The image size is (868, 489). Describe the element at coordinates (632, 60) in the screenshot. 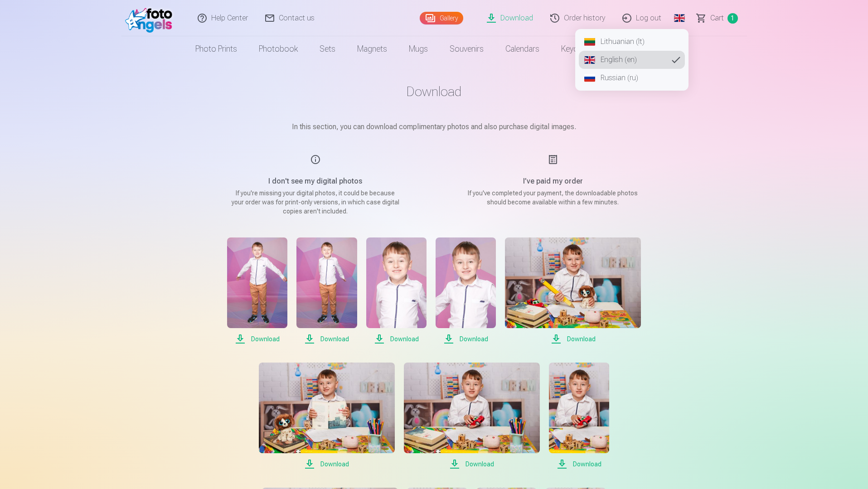

I see `a: English (en)` at that location.